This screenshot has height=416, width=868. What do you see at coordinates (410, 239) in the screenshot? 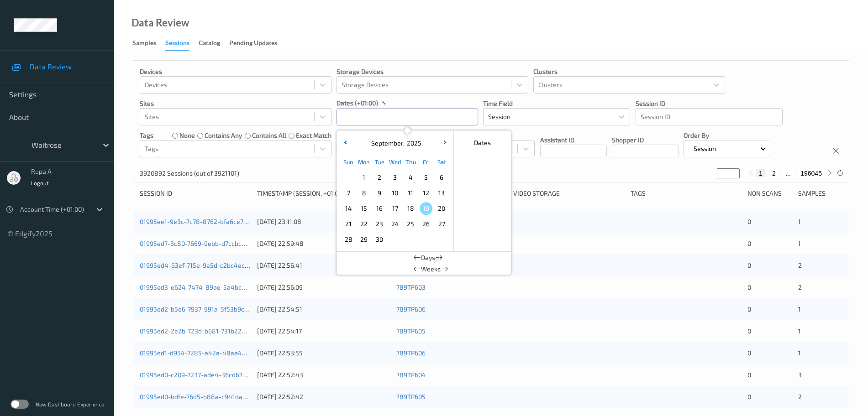
I see `div: Choose Thursday October 02 of 2025` at bounding box center [410, 239].